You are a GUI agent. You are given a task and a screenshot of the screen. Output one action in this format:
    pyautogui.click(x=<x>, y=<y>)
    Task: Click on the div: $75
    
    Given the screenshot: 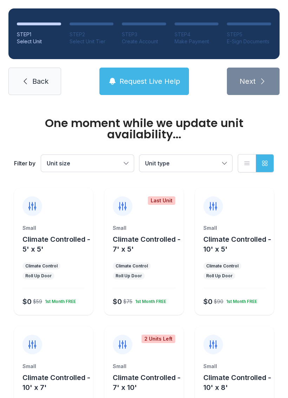 What is the action you would take?
    pyautogui.click(x=128, y=301)
    